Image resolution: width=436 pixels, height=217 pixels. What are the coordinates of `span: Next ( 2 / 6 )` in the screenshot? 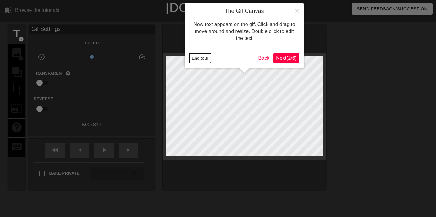 It's located at (286, 58).